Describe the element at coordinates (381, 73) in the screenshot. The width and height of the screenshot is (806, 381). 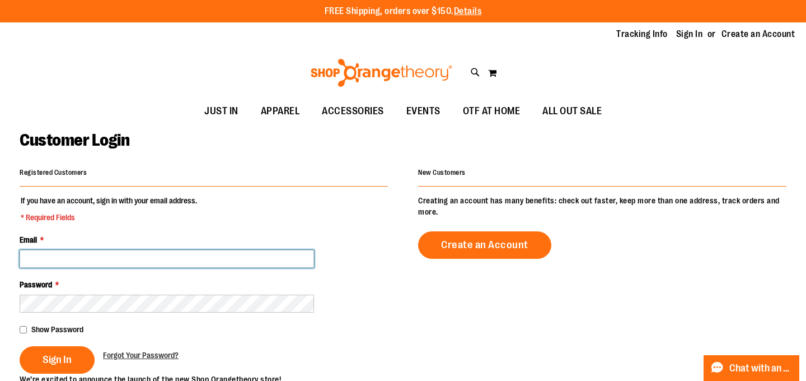
I see `img: Shop Orangetheory` at that location.